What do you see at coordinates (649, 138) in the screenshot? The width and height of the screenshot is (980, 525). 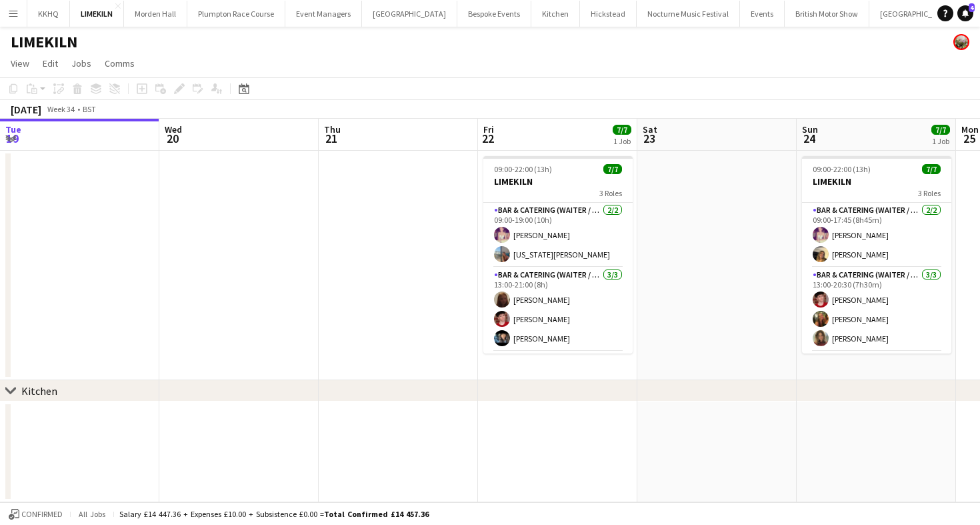 I see `span: 23` at bounding box center [649, 138].